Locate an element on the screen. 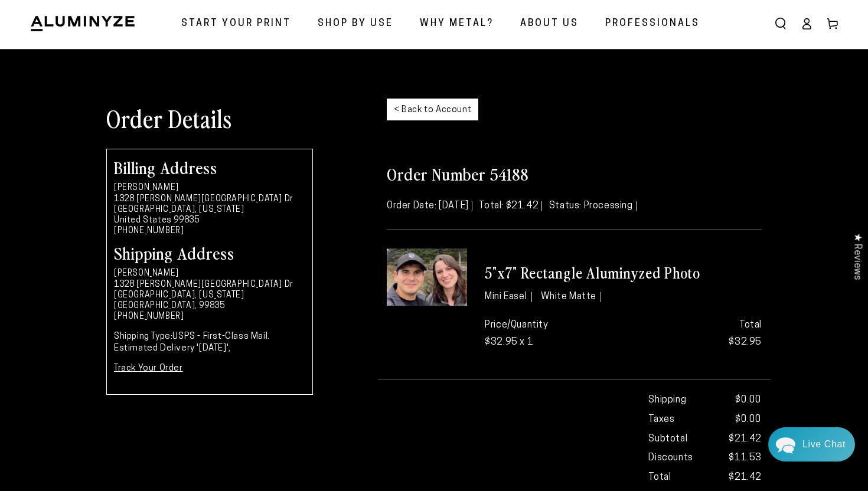 This screenshot has width=868, height=491. li: White Matte is located at coordinates (571, 298).